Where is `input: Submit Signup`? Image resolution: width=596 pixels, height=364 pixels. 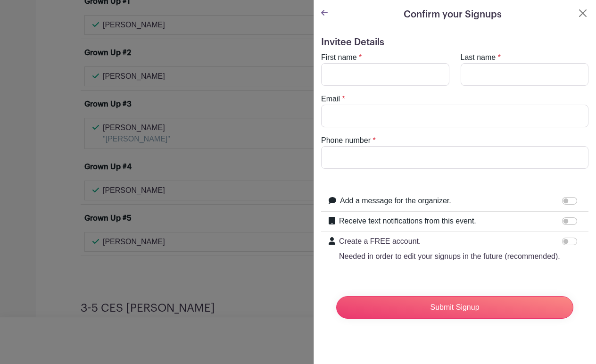
input: Submit Signup is located at coordinates (454, 307).